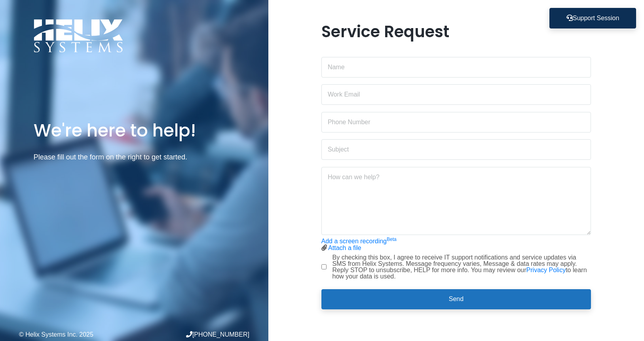  What do you see at coordinates (456, 67) in the screenshot?
I see `input: Name` at bounding box center [456, 67].